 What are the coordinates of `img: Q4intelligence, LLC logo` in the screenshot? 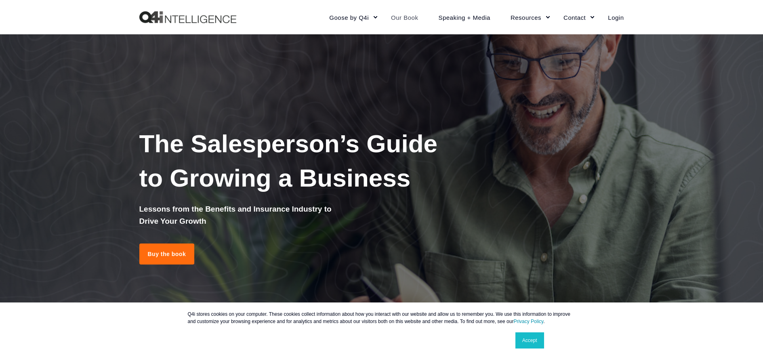 It's located at (188, 17).